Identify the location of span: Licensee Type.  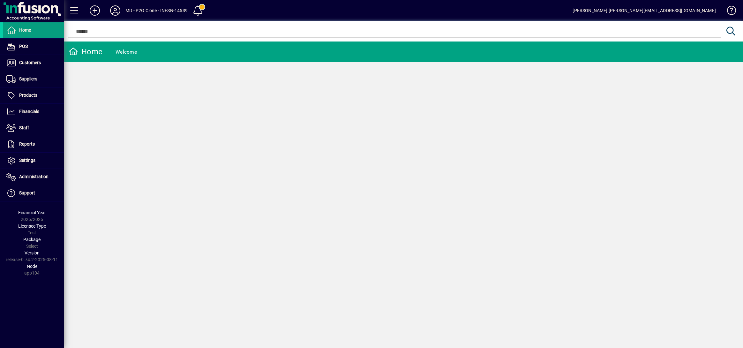
(32, 226).